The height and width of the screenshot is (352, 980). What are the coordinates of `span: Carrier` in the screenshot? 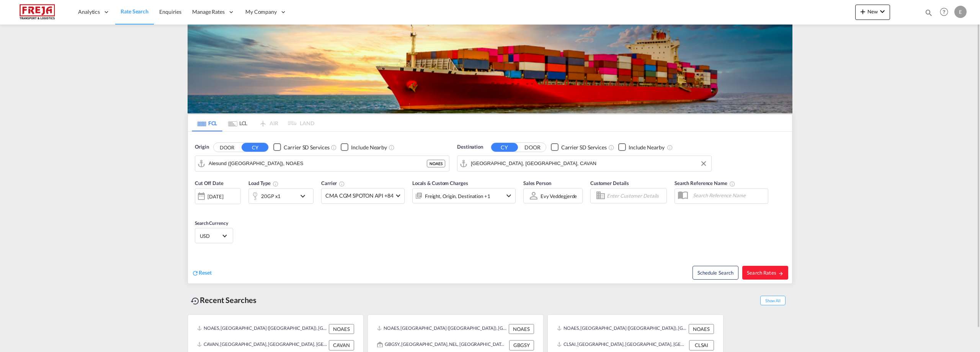 It's located at (333, 183).